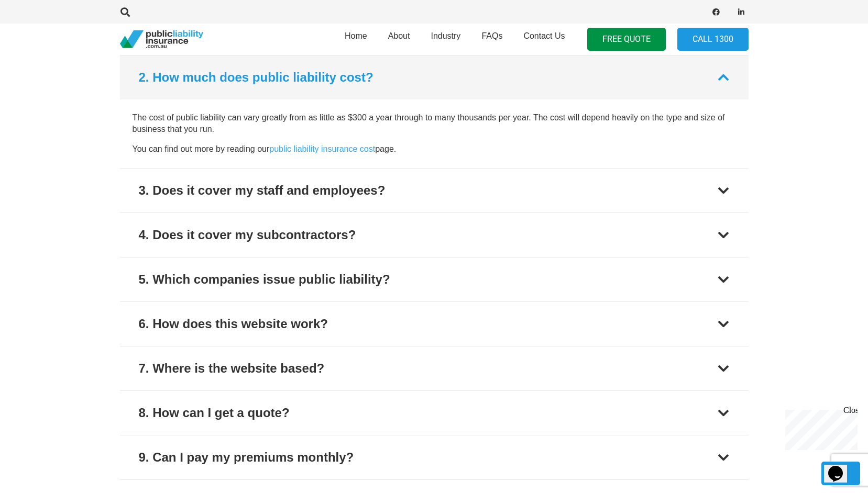  I want to click on a: public liability insurance cost, so click(322, 149).